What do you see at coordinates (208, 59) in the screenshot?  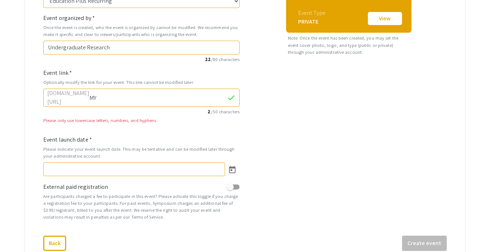 I see `span: 22` at bounding box center [208, 59].